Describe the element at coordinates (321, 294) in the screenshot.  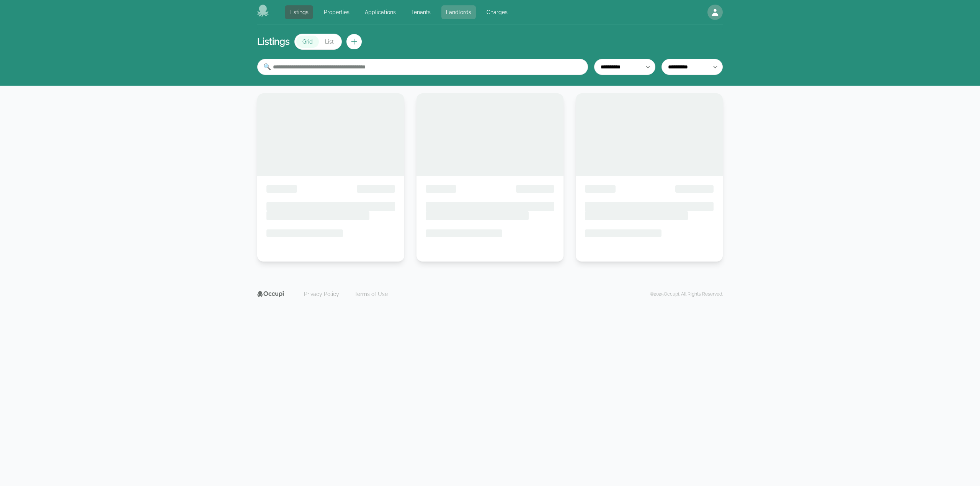
I see `a: Privacy Policy` at that location.